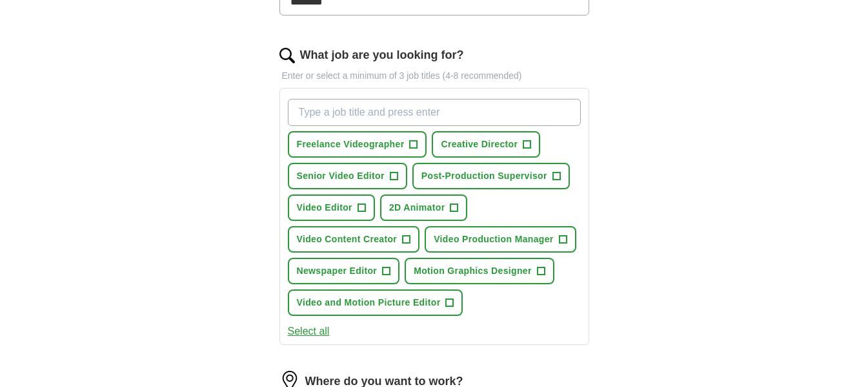 This screenshot has width=868, height=387. Describe the element at coordinates (344, 271) in the screenshot. I see `button: Newspaper Editor` at that location.